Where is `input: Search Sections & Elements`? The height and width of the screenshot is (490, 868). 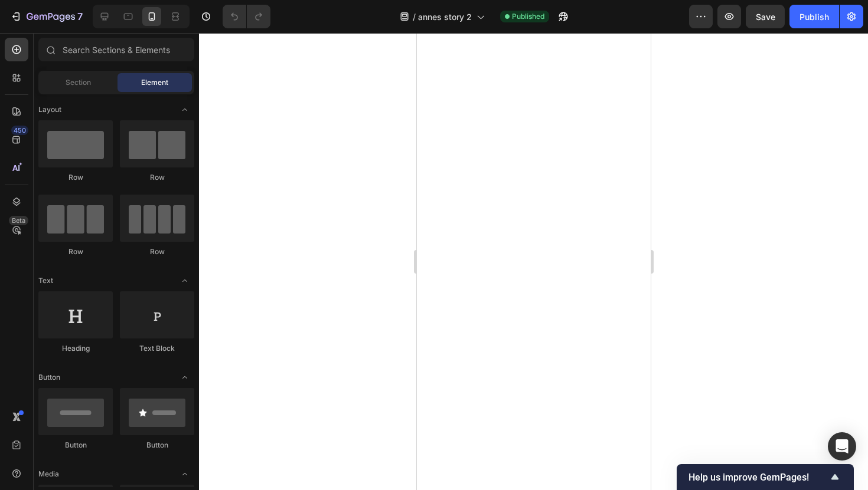
input: Search Sections & Elements is located at coordinates (117, 50).